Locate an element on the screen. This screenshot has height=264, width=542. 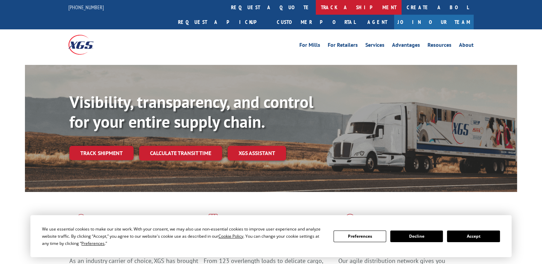
a: Agent is located at coordinates (377, 22).